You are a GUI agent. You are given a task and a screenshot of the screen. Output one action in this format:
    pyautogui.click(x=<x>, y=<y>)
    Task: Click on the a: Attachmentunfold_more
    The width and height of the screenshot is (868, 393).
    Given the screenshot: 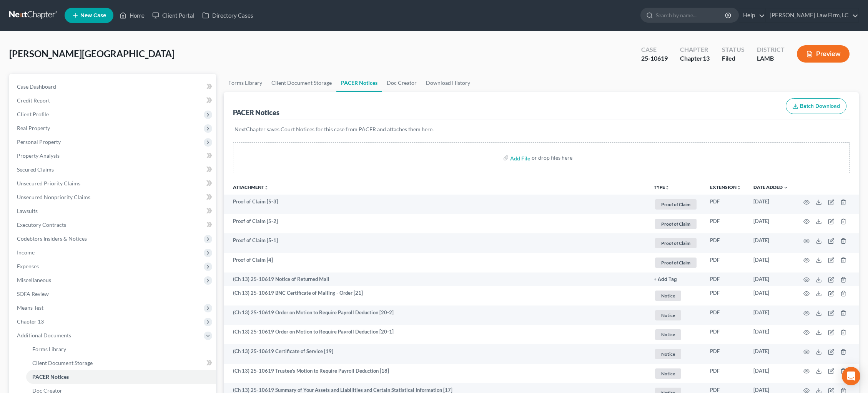 What is the action you would take?
    pyautogui.click(x=251, y=187)
    